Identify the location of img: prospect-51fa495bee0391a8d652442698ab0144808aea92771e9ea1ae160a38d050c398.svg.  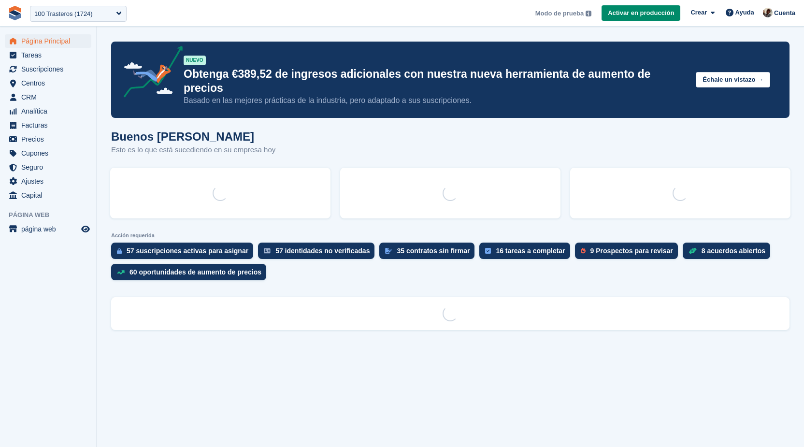
(583, 251).